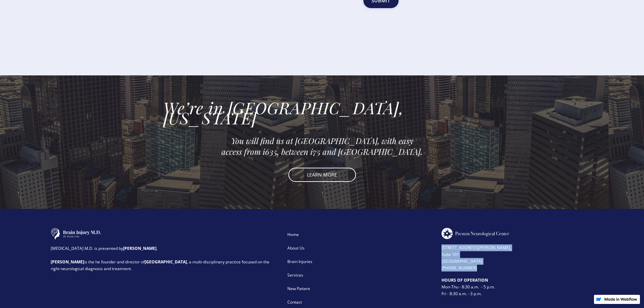 Image resolution: width=644 pixels, height=308 pixels. I want to click on strong: HOURS OF OPERATION ‍, so click(465, 280).